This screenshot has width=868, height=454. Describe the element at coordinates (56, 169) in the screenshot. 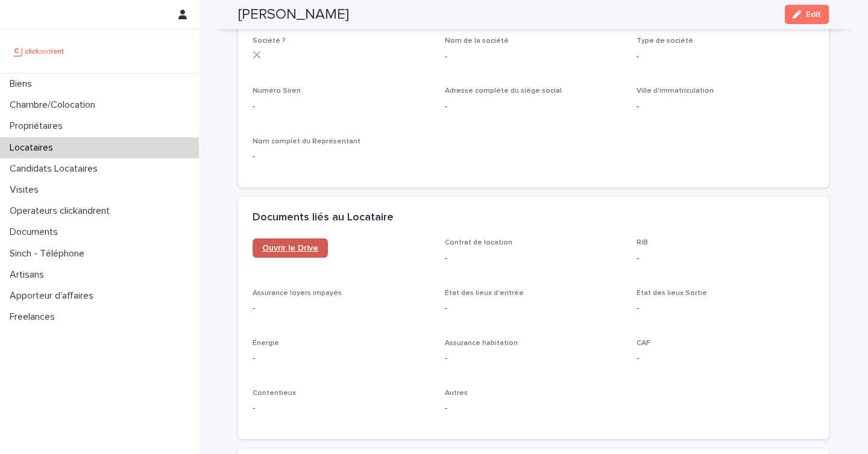

I see `p: Candidats Locataires` at that location.